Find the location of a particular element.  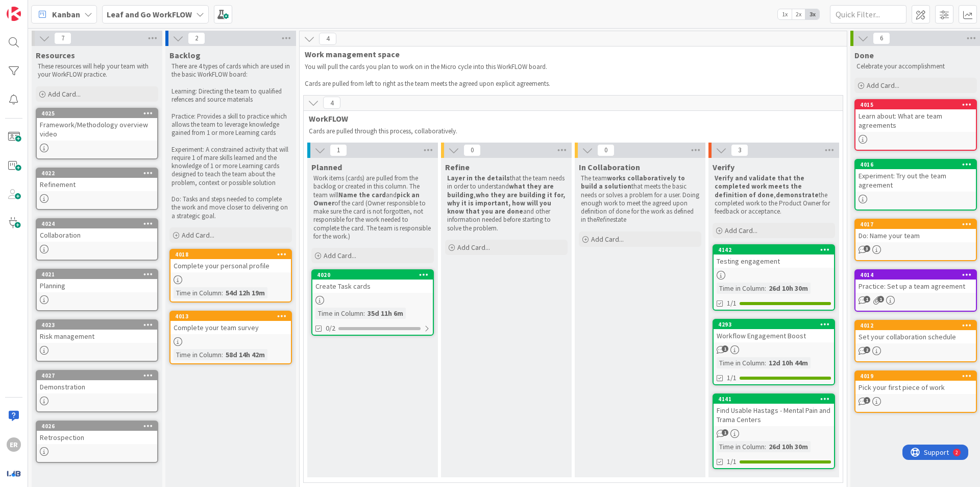

div: 4014Practice: Set up a team agreement is located at coordinates (916, 281).